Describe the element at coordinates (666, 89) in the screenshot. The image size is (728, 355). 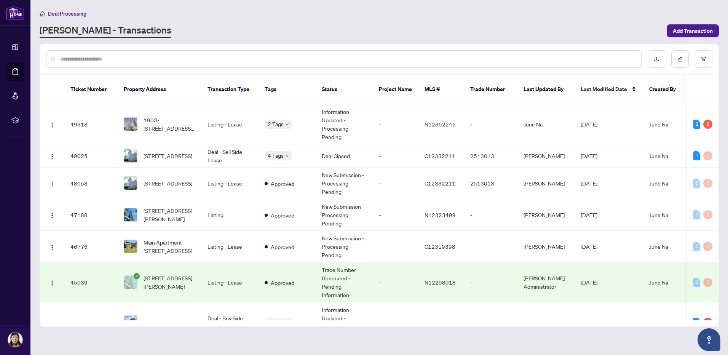
I see `th: Created By` at that location.